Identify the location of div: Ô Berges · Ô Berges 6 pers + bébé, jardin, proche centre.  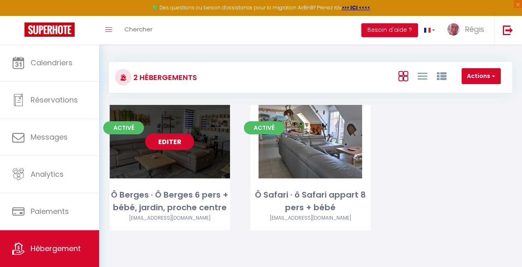
(170, 201).